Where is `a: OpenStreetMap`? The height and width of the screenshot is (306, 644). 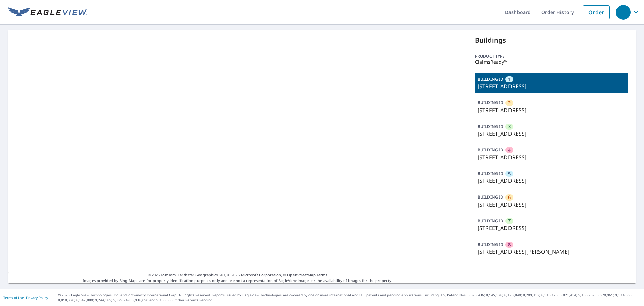 a: OpenStreetMap is located at coordinates (301, 275).